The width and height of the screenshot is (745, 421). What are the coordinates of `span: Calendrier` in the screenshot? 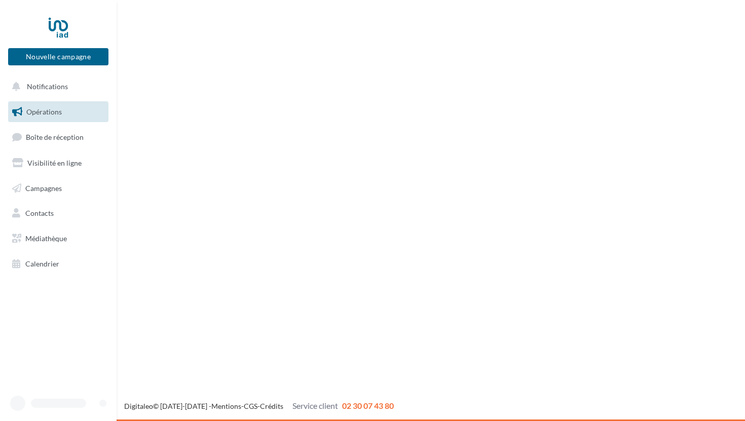 It's located at (42, 264).